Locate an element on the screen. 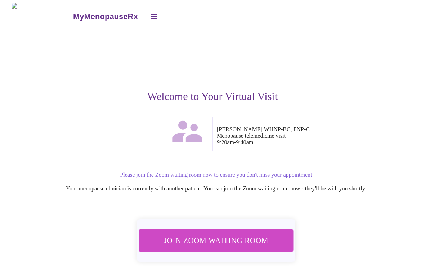  img: MyMenopauseRx Logo is located at coordinates (42, 16).